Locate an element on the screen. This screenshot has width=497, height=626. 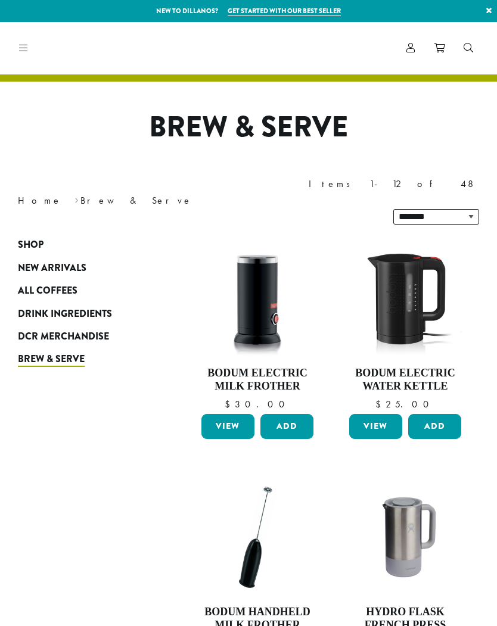
img: StockImage_FrechPress_HydroFlask.jpg is located at coordinates (405, 537).